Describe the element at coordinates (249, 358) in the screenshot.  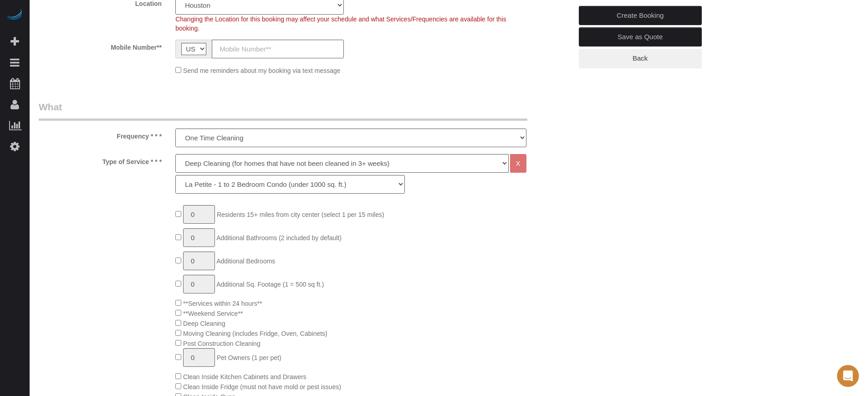
I see `span: Pet Owners (1 per pet)` at that location.